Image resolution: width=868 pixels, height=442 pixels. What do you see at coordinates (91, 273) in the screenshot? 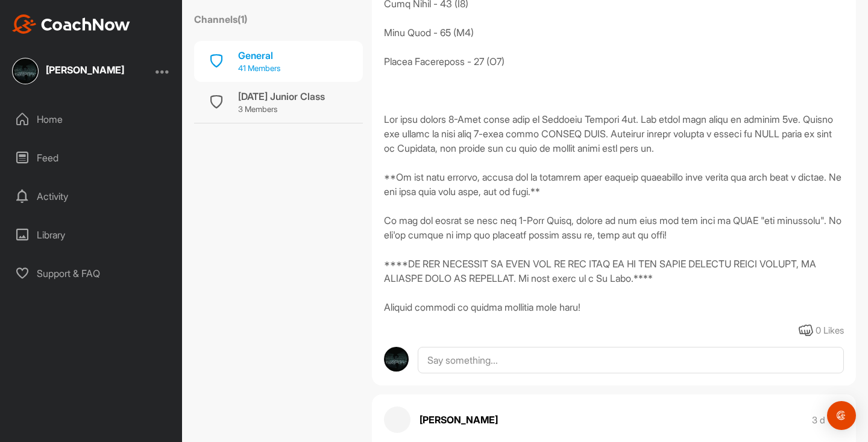
I see `div: Support & FAQ` at bounding box center [91, 273].